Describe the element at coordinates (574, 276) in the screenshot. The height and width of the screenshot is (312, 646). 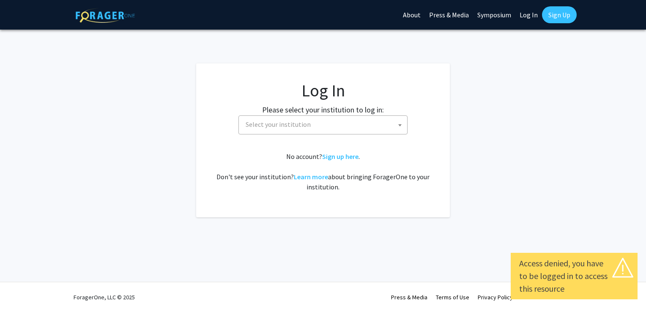
I see `div: Access denied, you have to be logged in to access this resource` at that location.